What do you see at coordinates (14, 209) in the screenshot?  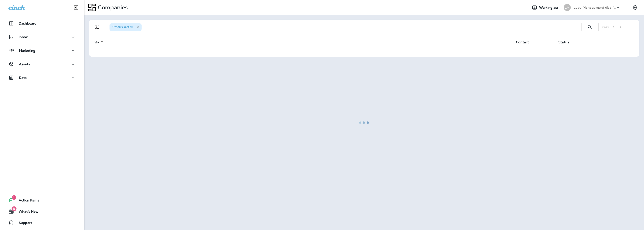 I see `span: 8` at bounding box center [14, 209].